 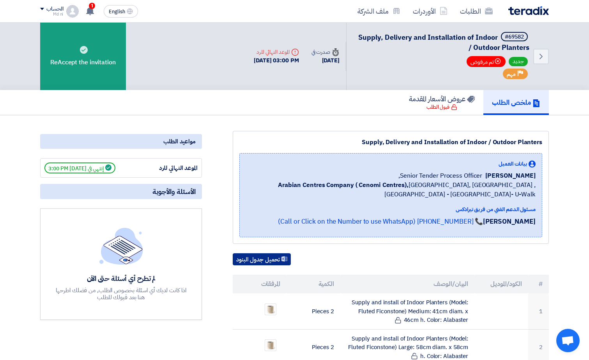 I want to click on div: اذا كانت لديك أي اسئلة بخصوص الطلب, من فضلك اطرحها هنا بعد قبولك للطلب, so click(x=121, y=294).